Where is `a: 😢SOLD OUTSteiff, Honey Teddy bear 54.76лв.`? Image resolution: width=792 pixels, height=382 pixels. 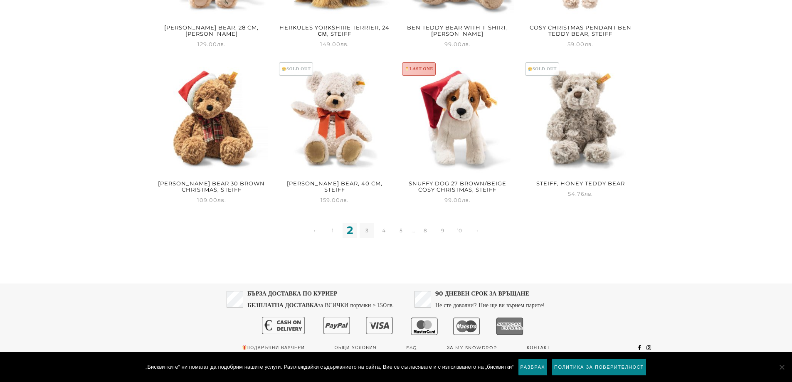
a: 😢SOLD OUTSteiff, Honey Teddy bear 54.76лв. is located at coordinates (580, 130).